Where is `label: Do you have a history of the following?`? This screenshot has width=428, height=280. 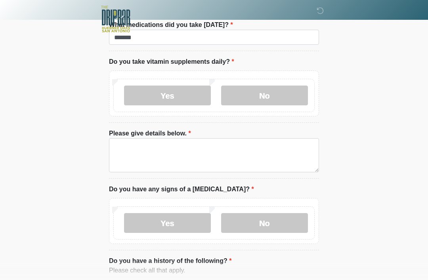
label: Do you have a history of the following? is located at coordinates (170, 262).